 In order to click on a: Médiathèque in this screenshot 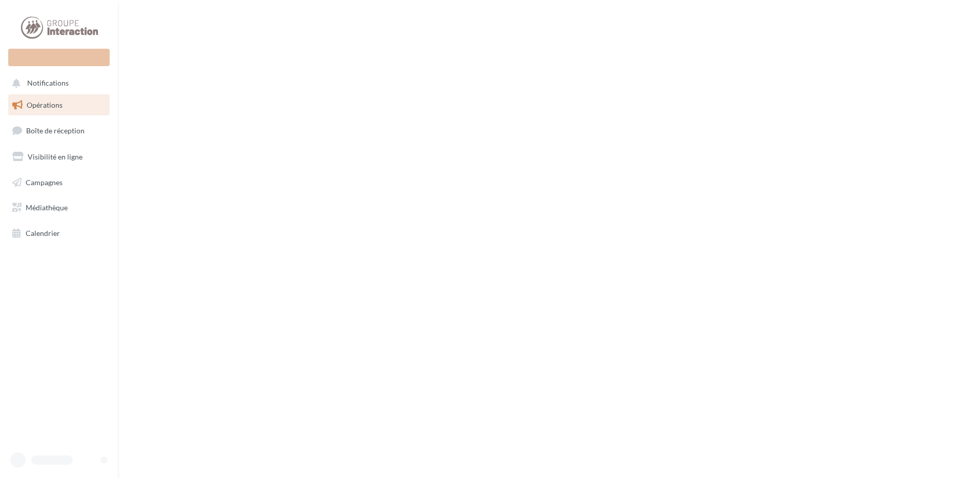, I will do `click(59, 208)`.